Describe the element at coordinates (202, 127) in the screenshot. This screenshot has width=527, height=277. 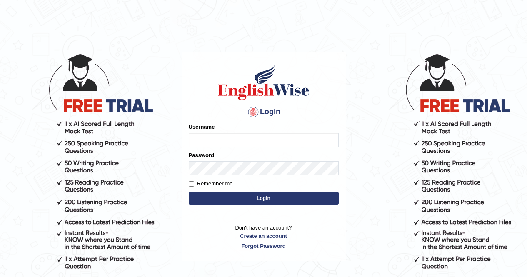
I see `label: Username` at that location.